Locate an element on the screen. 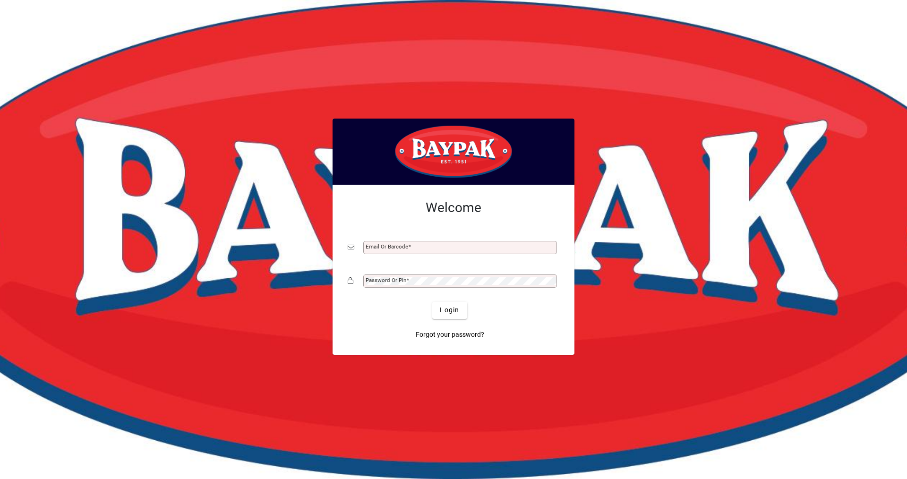 The height and width of the screenshot is (479, 907). a: Forgot your password? is located at coordinates (450, 335).